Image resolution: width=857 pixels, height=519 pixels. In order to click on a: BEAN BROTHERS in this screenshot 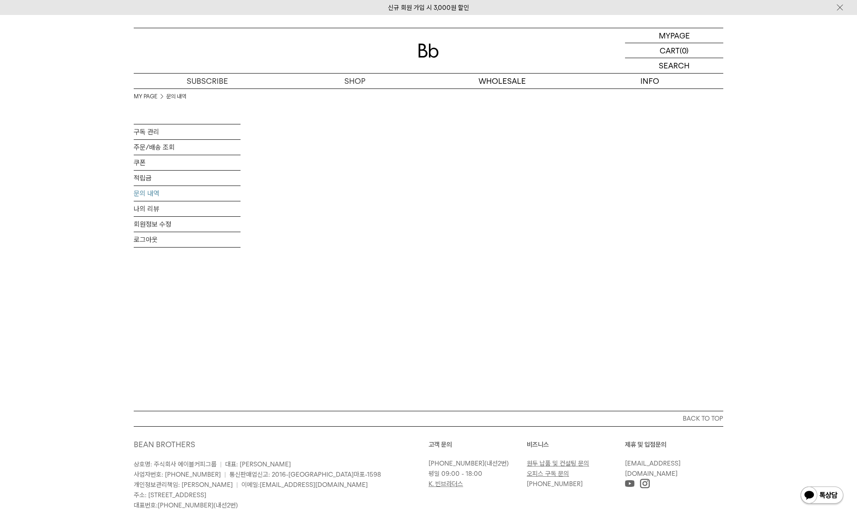, I will do `click(165, 444)`.